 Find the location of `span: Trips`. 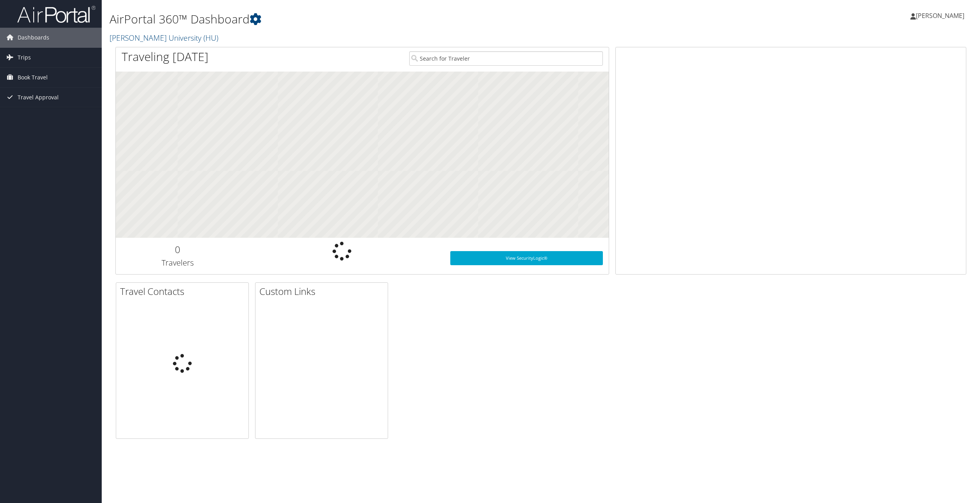

span: Trips is located at coordinates (25, 58).